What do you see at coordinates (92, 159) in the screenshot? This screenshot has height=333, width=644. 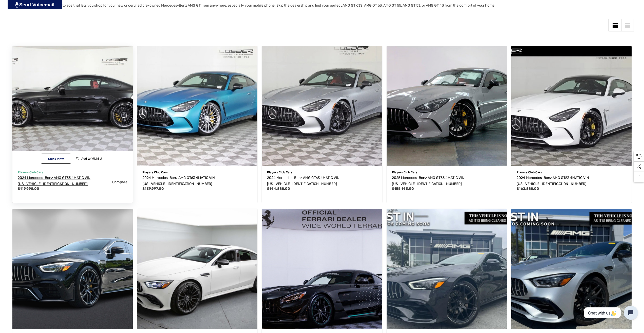 I see `span: Add to Wishlist` at bounding box center [92, 159].